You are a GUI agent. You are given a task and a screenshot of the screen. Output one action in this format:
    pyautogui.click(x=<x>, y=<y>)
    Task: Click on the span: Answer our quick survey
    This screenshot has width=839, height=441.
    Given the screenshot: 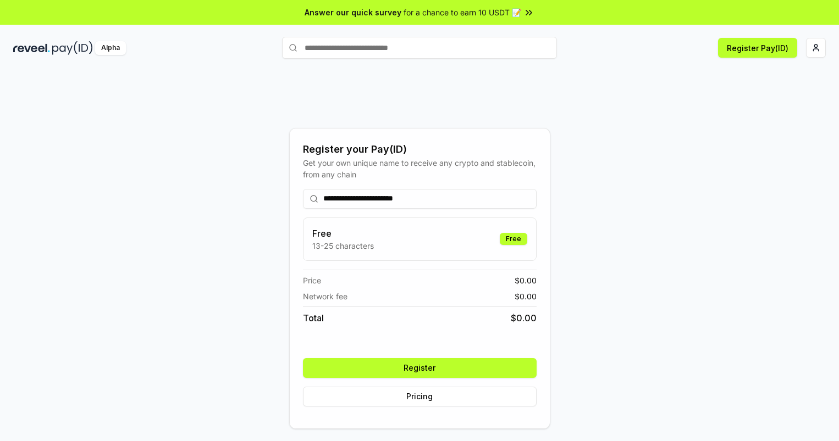 What is the action you would take?
    pyautogui.click(x=353, y=12)
    